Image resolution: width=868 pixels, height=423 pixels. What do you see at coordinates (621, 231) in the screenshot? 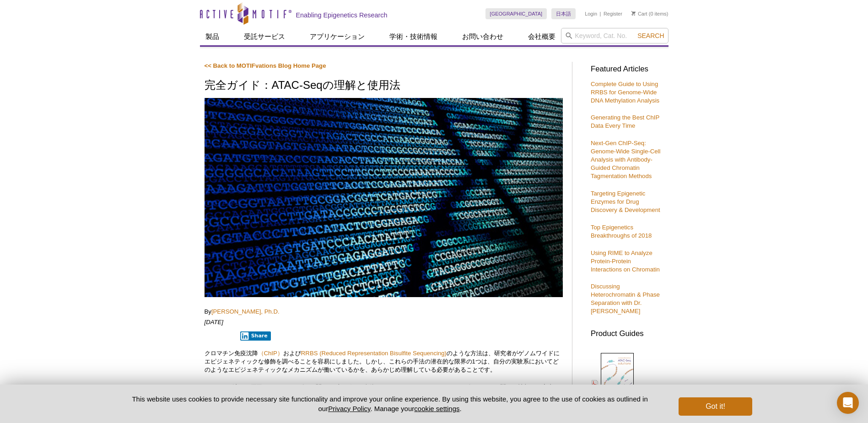
I see `a: Top Epigenetics Breakthroughs of 2018` at bounding box center [621, 231].